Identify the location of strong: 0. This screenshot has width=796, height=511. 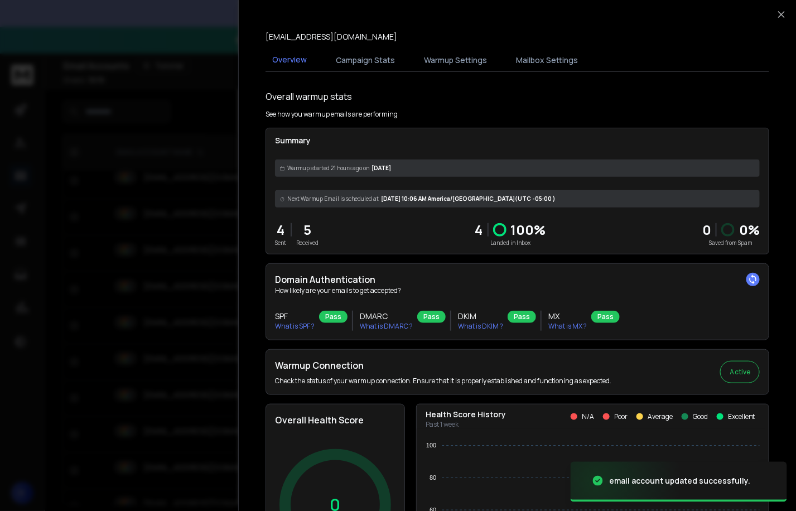
(707, 229).